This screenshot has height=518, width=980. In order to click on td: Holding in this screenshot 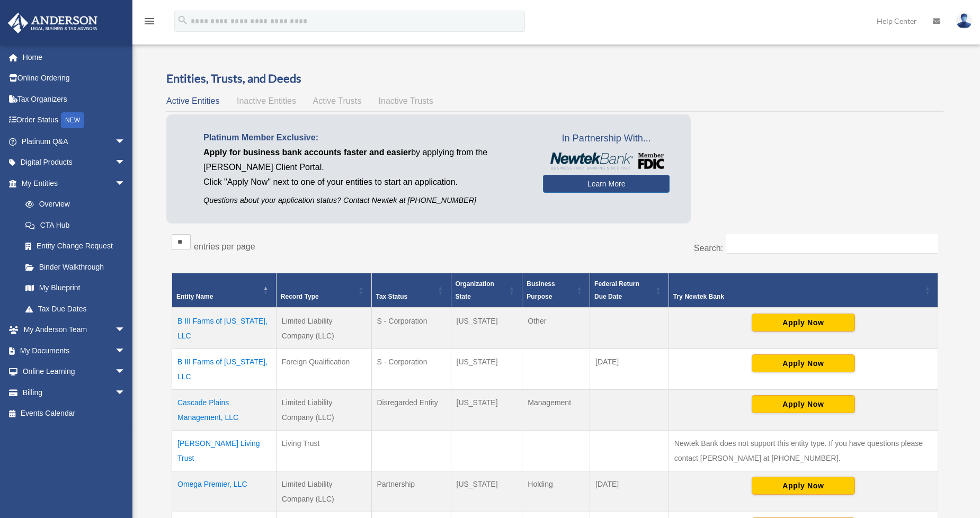, I will do `click(557, 492)`.